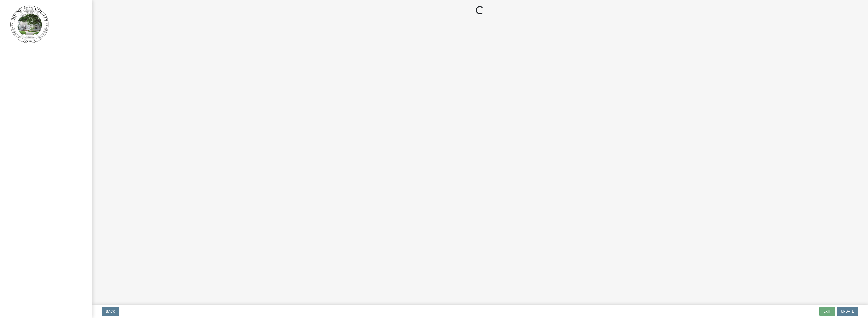 The width and height of the screenshot is (868, 318). What do you see at coordinates (847, 311) in the screenshot?
I see `span: Update` at bounding box center [847, 311].